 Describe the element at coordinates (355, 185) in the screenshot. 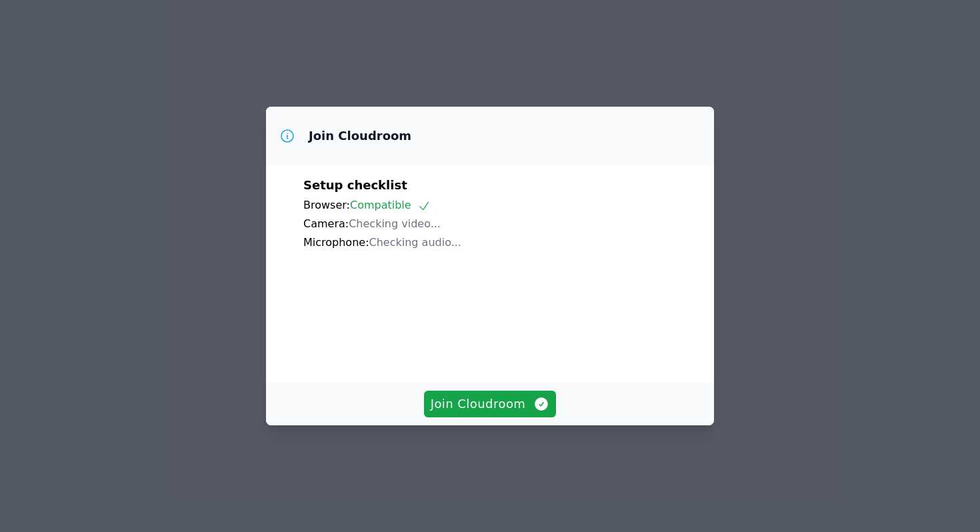

I see `span: Setup checklist` at that location.